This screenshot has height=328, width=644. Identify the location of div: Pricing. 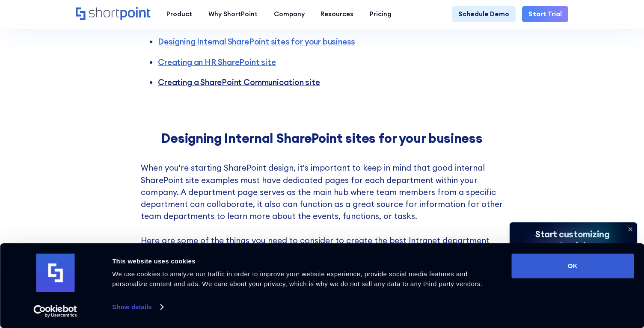
(380, 14).